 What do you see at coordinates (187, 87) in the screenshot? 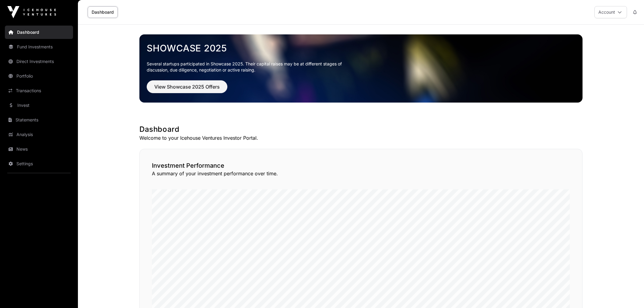
I see `span: View Showcase 2025 Offers` at bounding box center [187, 87].